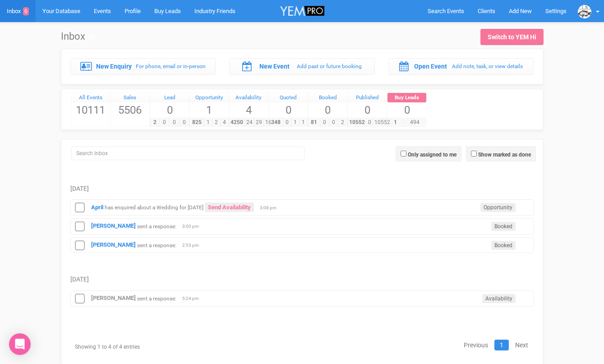  What do you see at coordinates (288, 98) in the screenshot?
I see `a: Quoted` at bounding box center [288, 98].